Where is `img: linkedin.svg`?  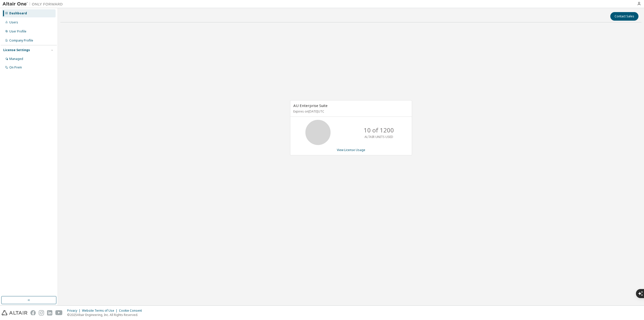 img: linkedin.svg is located at coordinates (50, 313).